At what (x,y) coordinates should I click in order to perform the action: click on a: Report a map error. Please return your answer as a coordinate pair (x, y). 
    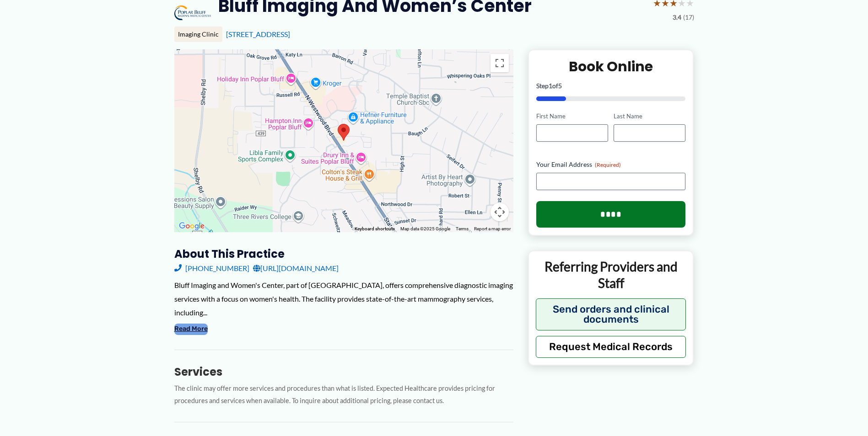
    Looking at the image, I should click on (493, 229).